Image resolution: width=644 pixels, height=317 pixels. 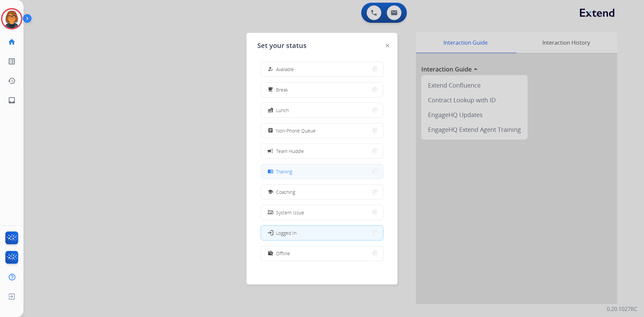 What do you see at coordinates (284, 171) in the screenshot?
I see `span: Training` at bounding box center [284, 171].